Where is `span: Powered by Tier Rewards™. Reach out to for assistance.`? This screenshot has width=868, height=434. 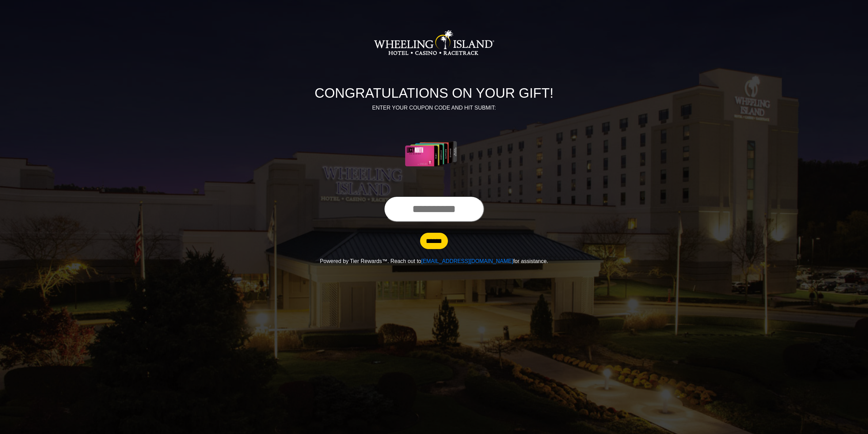
span: Powered by Tier Rewards™. Reach out to for assistance. is located at coordinates (434, 261).